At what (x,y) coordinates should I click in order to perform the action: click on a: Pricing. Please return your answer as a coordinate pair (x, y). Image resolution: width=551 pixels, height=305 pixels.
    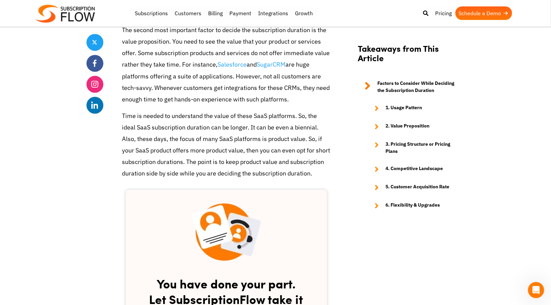
    Looking at the image, I should click on (444, 13).